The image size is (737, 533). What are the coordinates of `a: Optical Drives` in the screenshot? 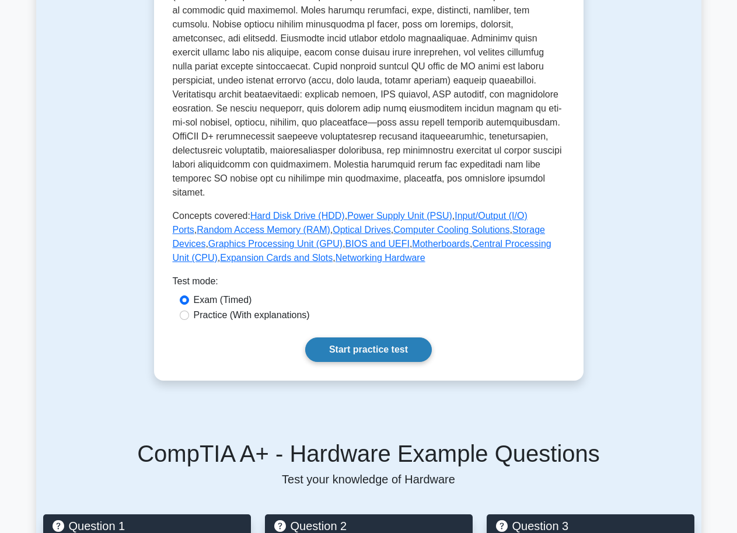 It's located at (362, 229).